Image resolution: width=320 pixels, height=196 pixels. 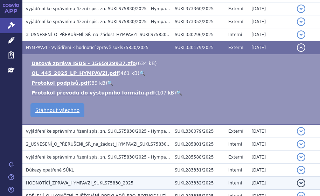 What do you see at coordinates (84, 63) in the screenshot?
I see `a: Datová zpráva ISDS - 1565929937.zfo` at bounding box center [84, 63].